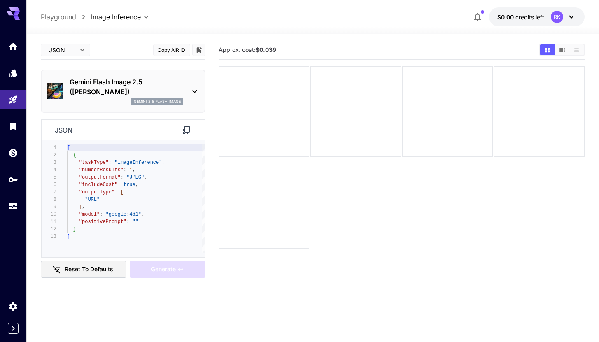 The height and width of the screenshot is (342, 599). I want to click on button: Show media in list view, so click(577, 50).